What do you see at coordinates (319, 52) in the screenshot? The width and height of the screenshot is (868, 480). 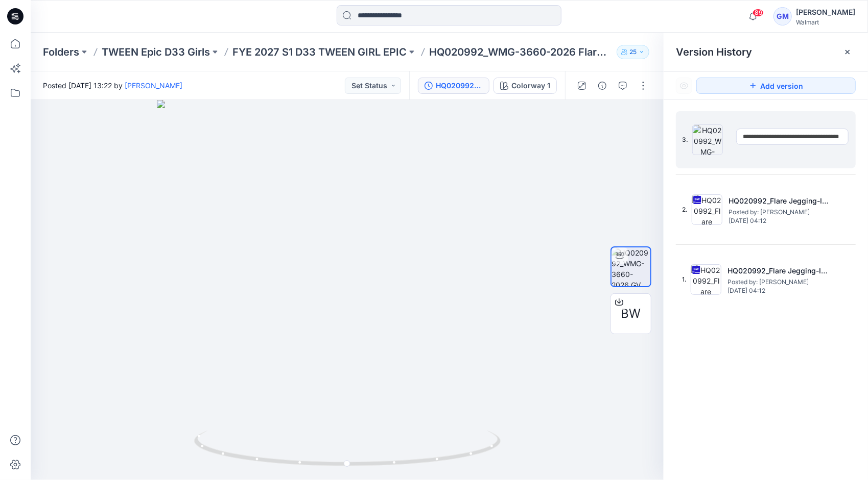 I see `a: FYE 2027 S1 D33 TWEEN GIRL EPIC` at bounding box center [319, 52].